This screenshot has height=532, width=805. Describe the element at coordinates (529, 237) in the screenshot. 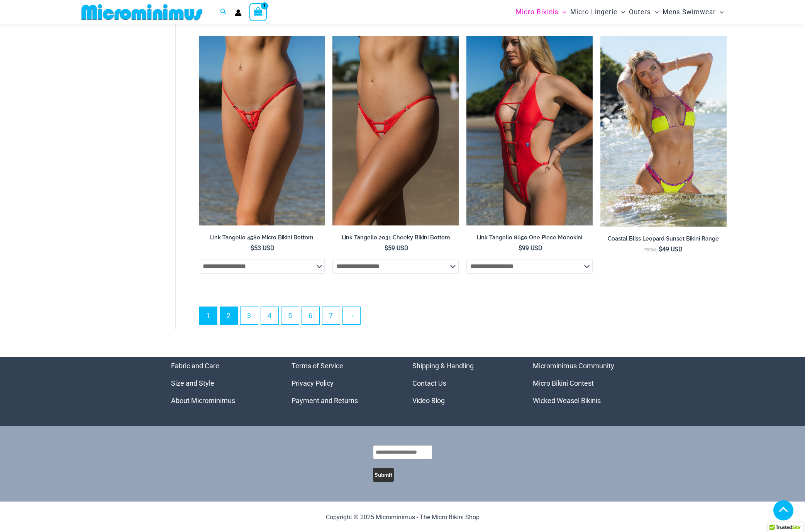

I see `h2: Link Tangello 8650 One Piece Monokini` at that location.